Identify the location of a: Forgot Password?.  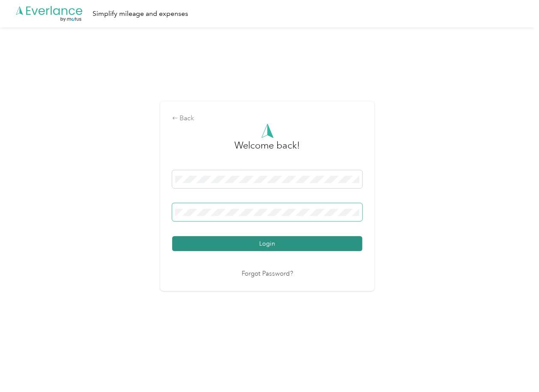
(268, 274).